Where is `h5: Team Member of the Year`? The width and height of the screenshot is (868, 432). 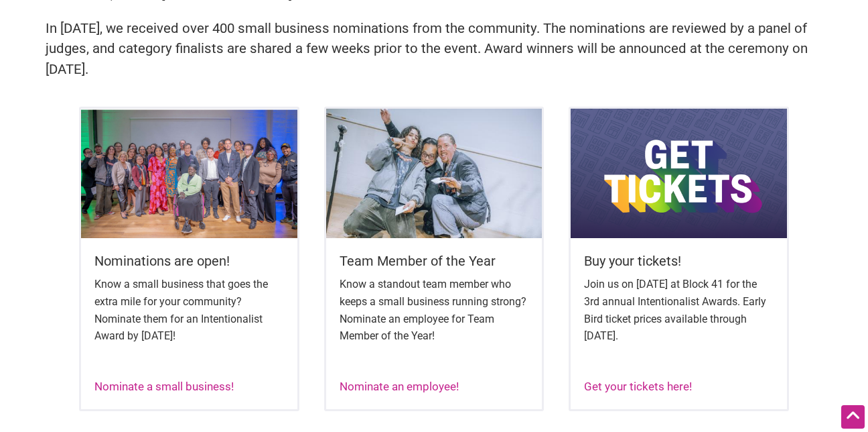 h5: Team Member of the Year is located at coordinates (434, 261).